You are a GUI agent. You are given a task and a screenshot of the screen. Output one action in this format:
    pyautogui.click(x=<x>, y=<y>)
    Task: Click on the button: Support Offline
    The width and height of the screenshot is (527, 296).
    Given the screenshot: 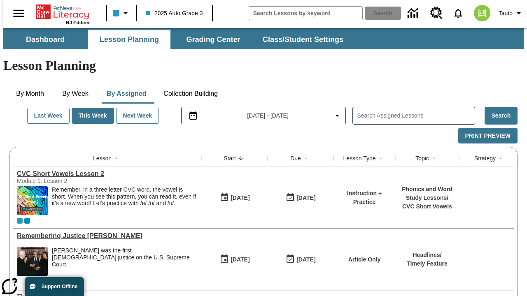 What is the action you would take?
    pyautogui.click(x=54, y=287)
    